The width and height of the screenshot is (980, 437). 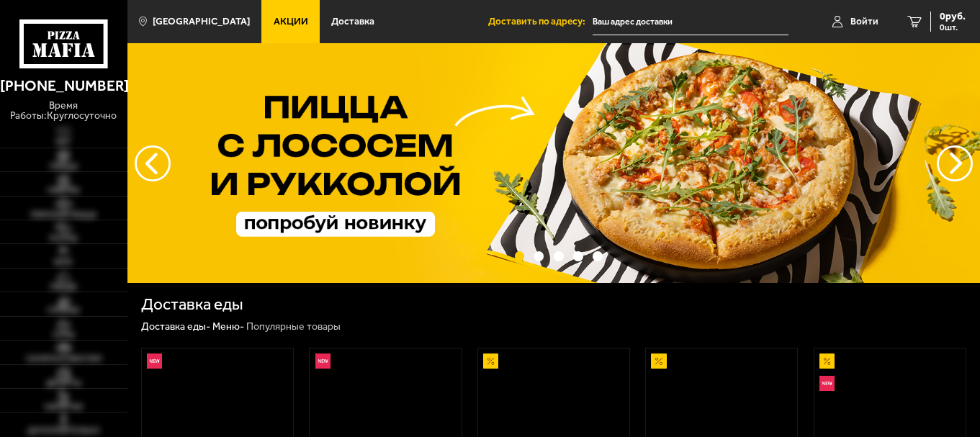 What do you see at coordinates (953, 27) in the screenshot?
I see `span: 0 шт.` at bounding box center [953, 27].